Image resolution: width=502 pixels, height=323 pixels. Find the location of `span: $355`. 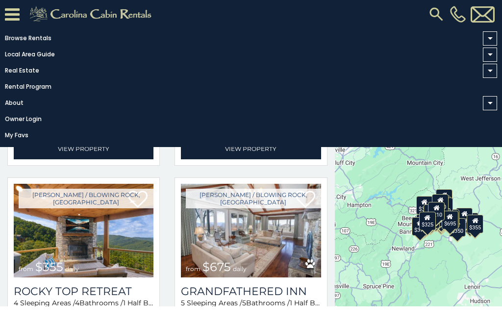

span: $355 is located at coordinates (49, 267).